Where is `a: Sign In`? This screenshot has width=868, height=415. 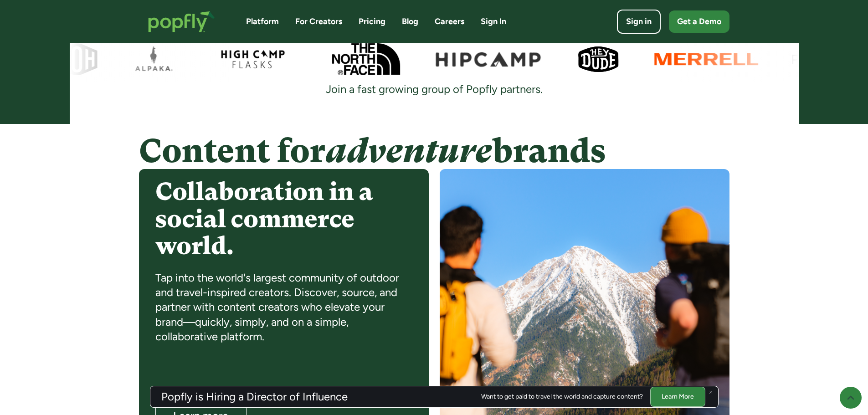
a: Sign In is located at coordinates (494, 22).